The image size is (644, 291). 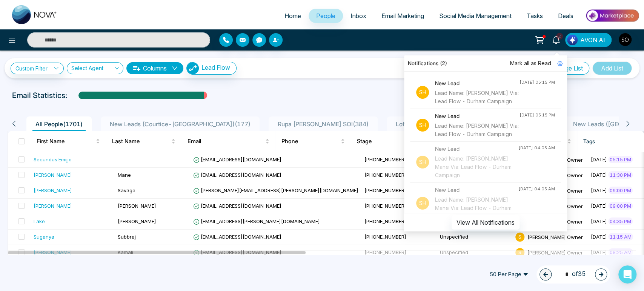 What do you see at coordinates (52, 160) in the screenshot?
I see `div: Secundus Emijjo` at bounding box center [52, 160].